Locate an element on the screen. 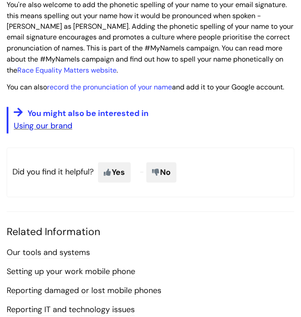 Image resolution: width=301 pixels, height=317 pixels. a: Race Equality Matters website is located at coordinates (67, 70).